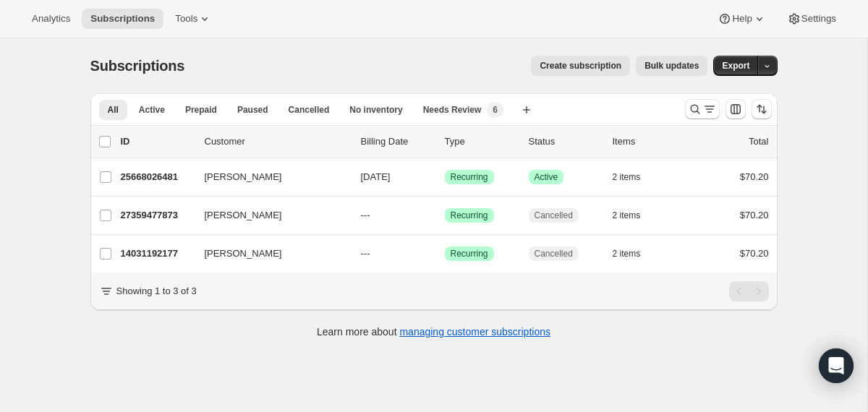  Describe the element at coordinates (671, 66) in the screenshot. I see `button: Bulk updates` at that location.